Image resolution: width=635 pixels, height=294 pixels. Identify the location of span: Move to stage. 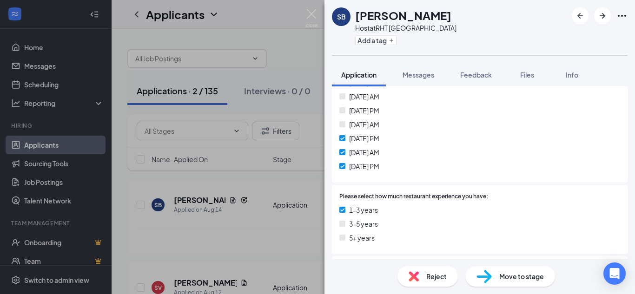
(521, 277).